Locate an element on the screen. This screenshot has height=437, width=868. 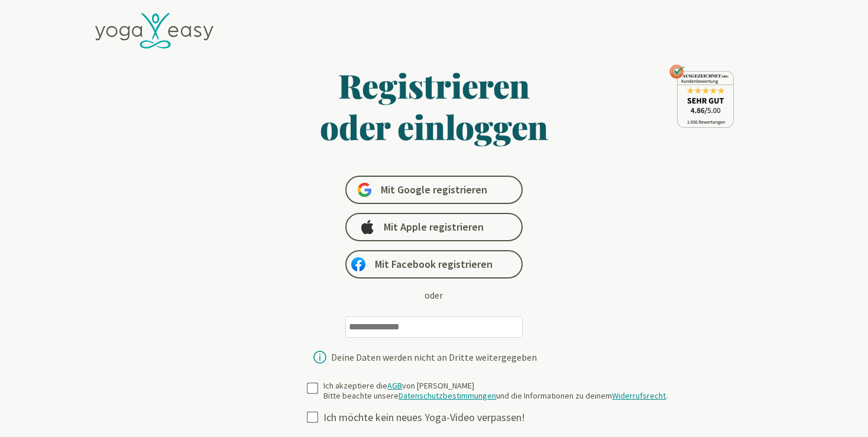
span: Mit Facebook registrieren is located at coordinates (433, 264).